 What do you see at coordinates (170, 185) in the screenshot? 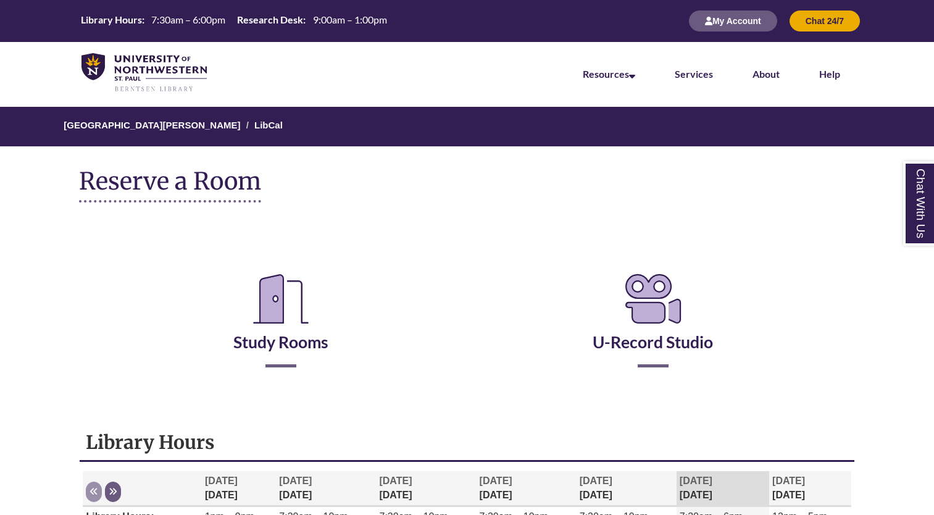
I see `h1: Reserve a Room` at bounding box center [170, 185].